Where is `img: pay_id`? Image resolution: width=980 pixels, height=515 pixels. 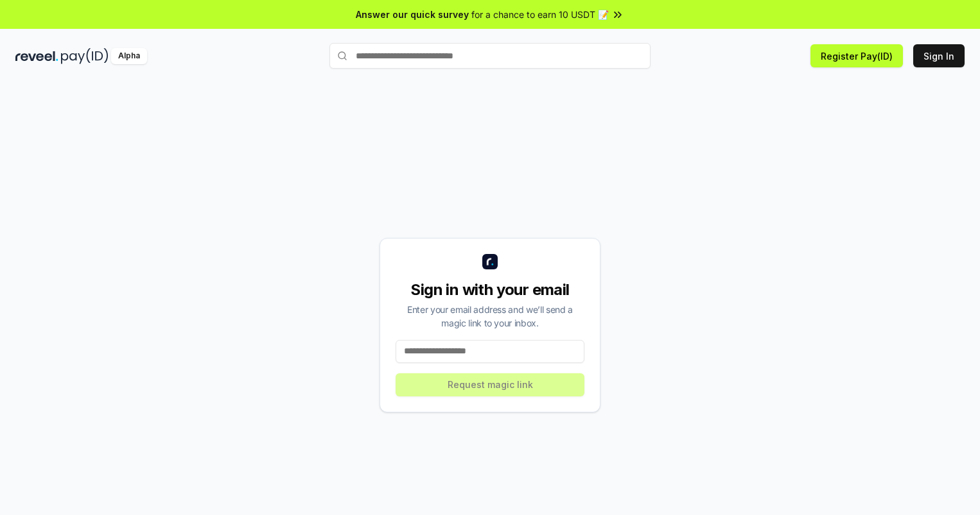
img: pay_id is located at coordinates (85, 56).